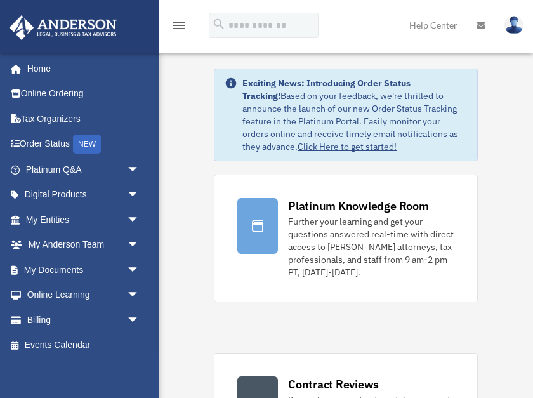  What do you see at coordinates (179, 27) in the screenshot?
I see `a: menu` at bounding box center [179, 27].